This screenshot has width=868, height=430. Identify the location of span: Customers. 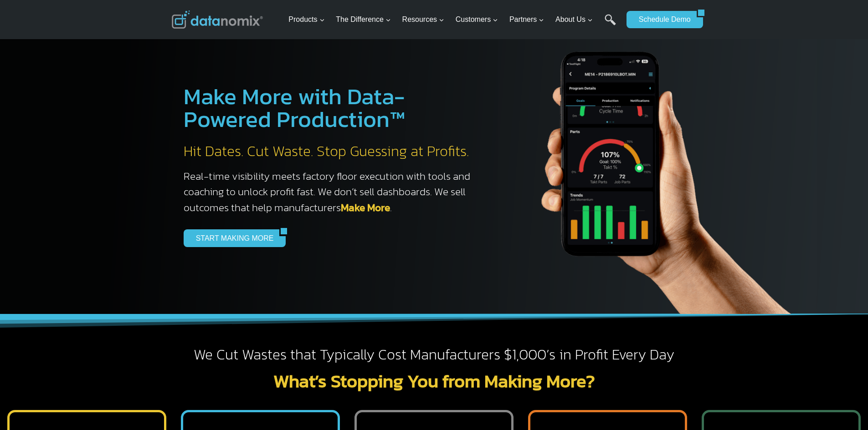
(477, 19).